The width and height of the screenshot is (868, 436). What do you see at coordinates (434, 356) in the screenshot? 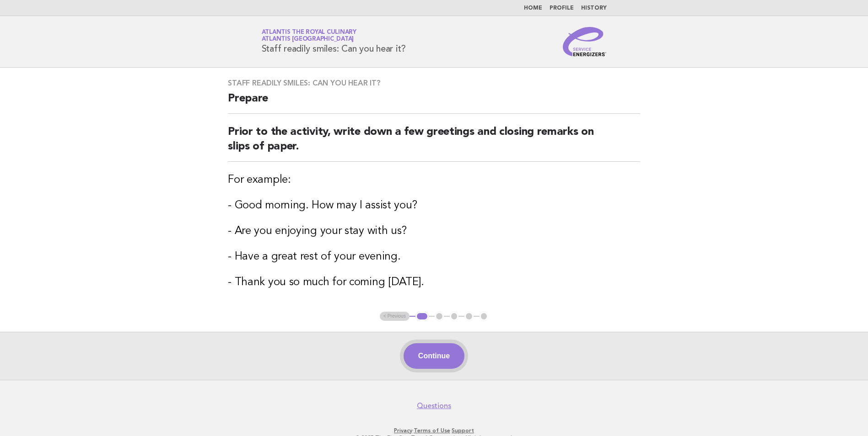
I see `button: Continue` at bounding box center [434, 356].